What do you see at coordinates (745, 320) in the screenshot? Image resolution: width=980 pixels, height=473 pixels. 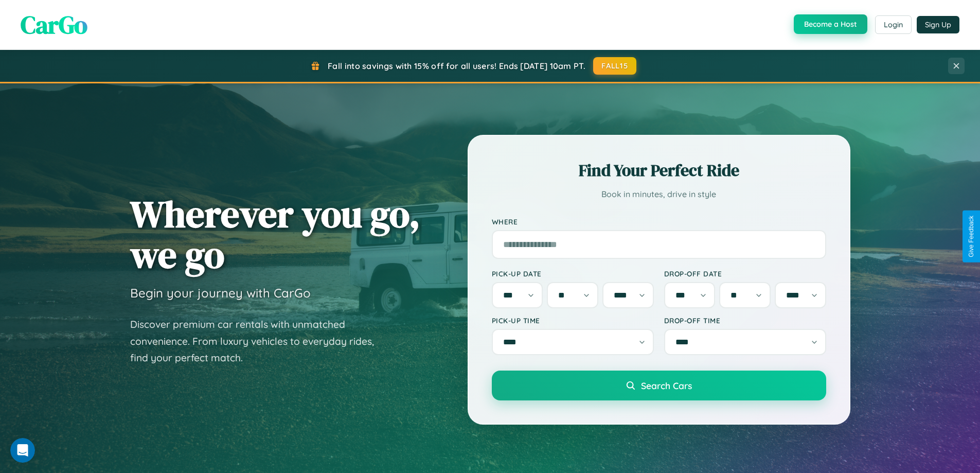 I see `label: Drop-off Time` at bounding box center [745, 320].